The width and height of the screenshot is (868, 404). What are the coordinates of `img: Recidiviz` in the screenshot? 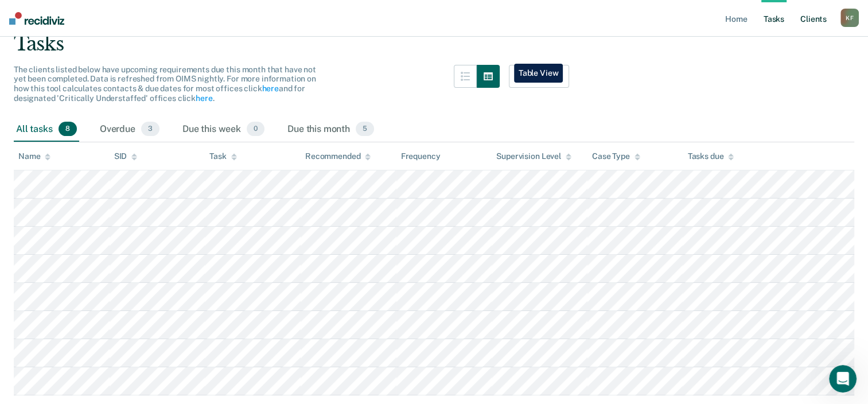 It's located at (37, 19).